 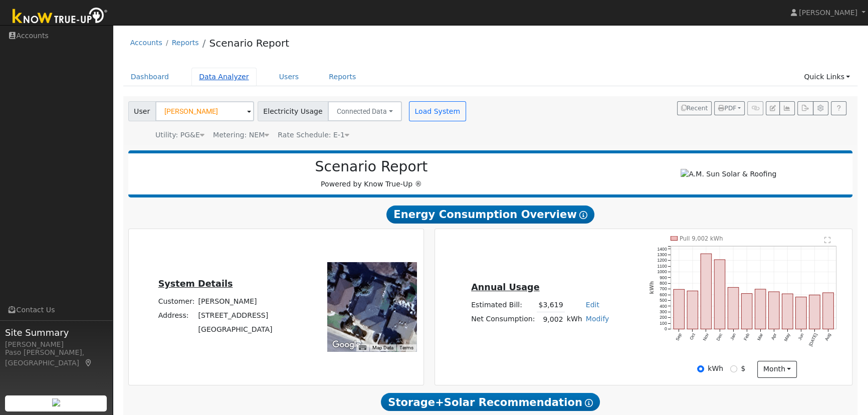 What do you see at coordinates (383, 348) in the screenshot?
I see `button: Map Data` at bounding box center [383, 348].